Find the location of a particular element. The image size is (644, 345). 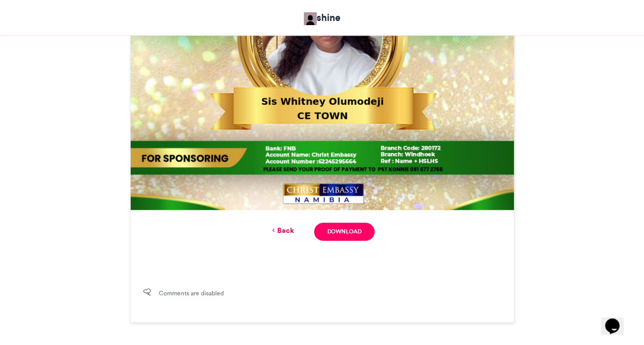

a: Download is located at coordinates (344, 232).